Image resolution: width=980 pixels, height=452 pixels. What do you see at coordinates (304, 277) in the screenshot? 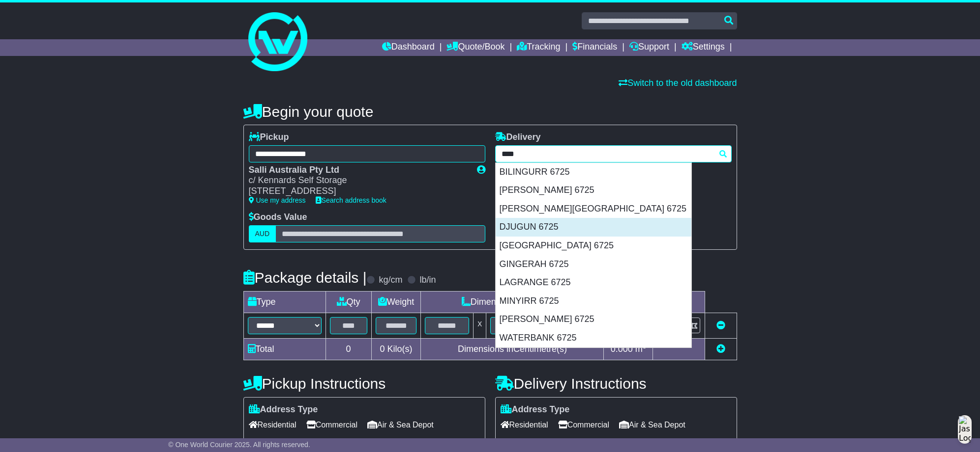
I see `h4: Package details |` at bounding box center [304, 277].